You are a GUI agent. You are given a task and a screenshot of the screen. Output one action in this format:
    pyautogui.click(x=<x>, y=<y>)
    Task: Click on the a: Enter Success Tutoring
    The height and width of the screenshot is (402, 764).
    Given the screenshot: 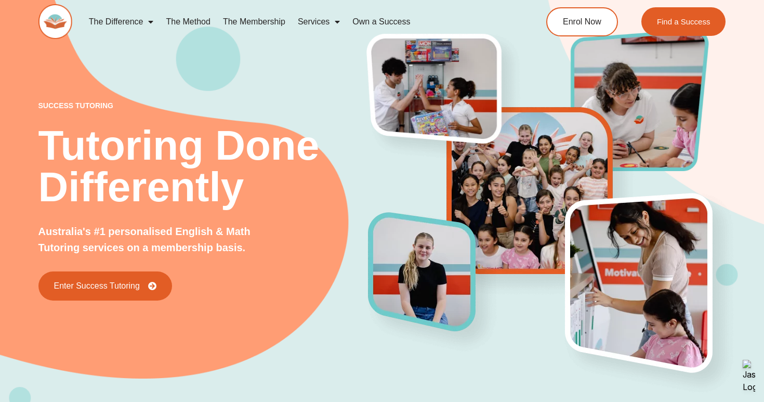 What is the action you would take?
    pyautogui.click(x=105, y=286)
    